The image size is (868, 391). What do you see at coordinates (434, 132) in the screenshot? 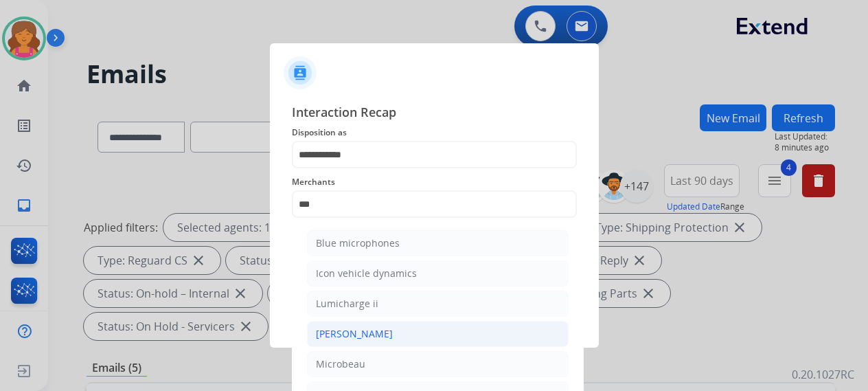
I see `span: Disposition as` at bounding box center [434, 132].